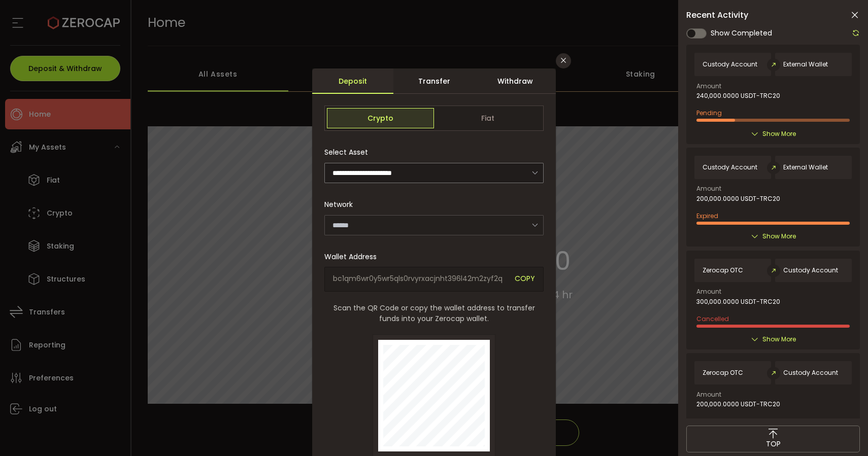 The width and height of the screenshot is (868, 456). Describe the element at coordinates (515, 81) in the screenshot. I see `div: Withdraw` at that location.